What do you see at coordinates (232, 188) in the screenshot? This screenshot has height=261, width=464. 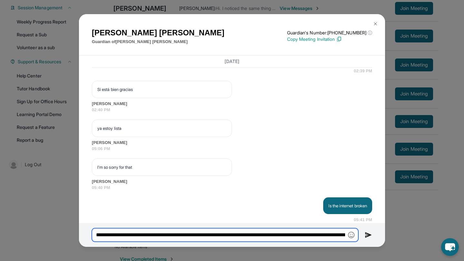 I see `span: 05:40 PM` at bounding box center [232, 188].